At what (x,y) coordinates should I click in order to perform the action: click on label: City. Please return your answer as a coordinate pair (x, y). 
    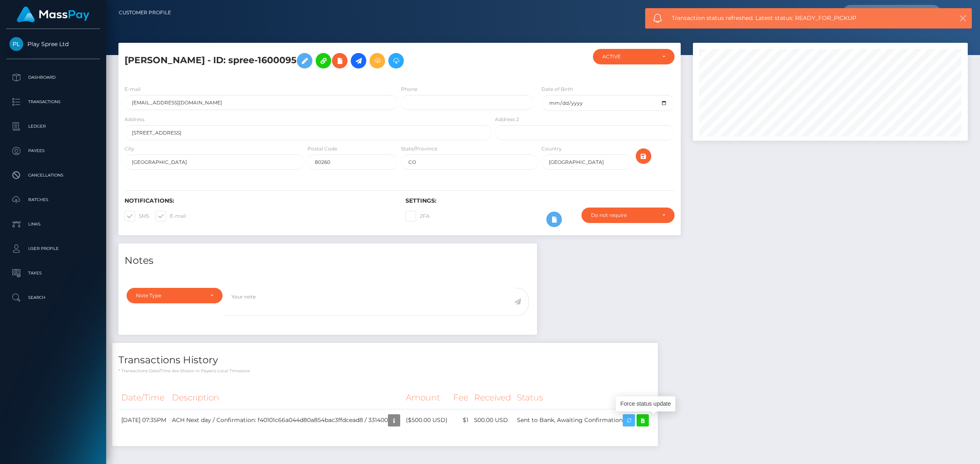
    Looking at the image, I should click on (130, 149).